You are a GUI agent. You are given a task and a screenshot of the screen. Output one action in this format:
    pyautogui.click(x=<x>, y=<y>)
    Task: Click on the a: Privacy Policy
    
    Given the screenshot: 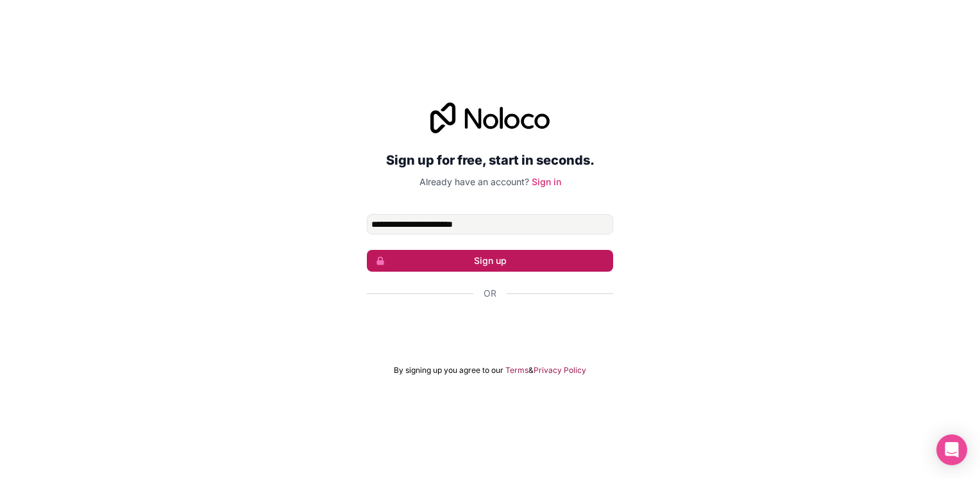 What is the action you would take?
    pyautogui.click(x=560, y=371)
    